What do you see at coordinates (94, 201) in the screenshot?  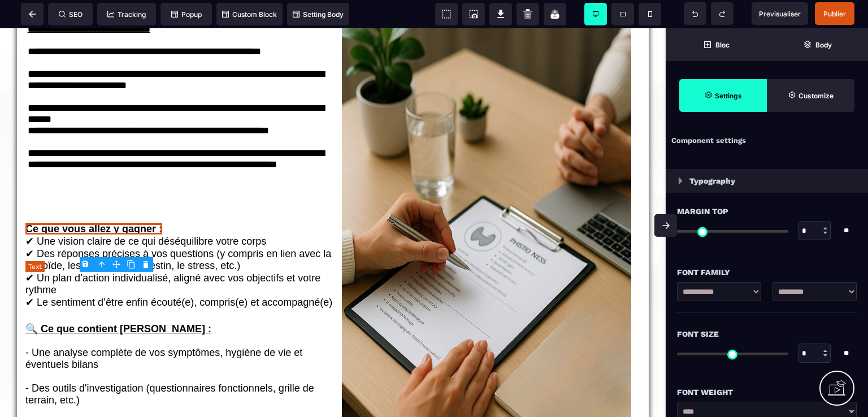 I see `b: Ce que vous allez y gagner :` at bounding box center [94, 201].